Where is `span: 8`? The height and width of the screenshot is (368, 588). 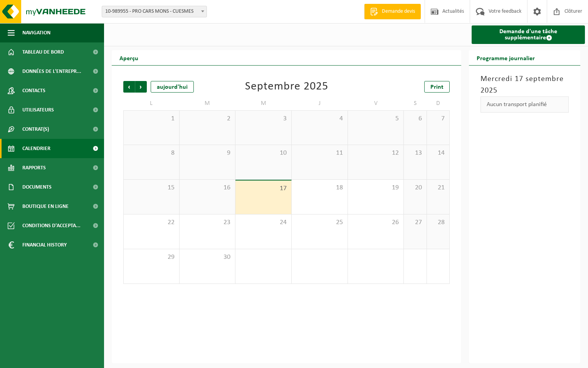
span: 8 is located at coordinates (151, 153).